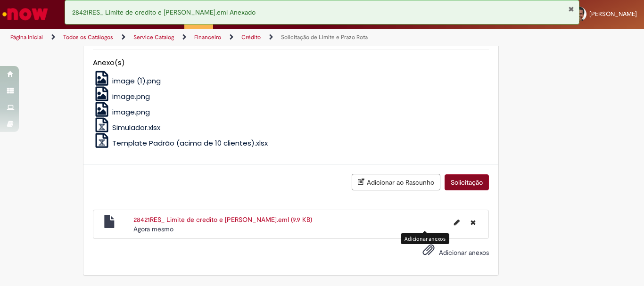 The height and width of the screenshot is (286, 644). What do you see at coordinates (137, 81) in the screenshot?
I see `span: image (1).png` at bounding box center [137, 81].